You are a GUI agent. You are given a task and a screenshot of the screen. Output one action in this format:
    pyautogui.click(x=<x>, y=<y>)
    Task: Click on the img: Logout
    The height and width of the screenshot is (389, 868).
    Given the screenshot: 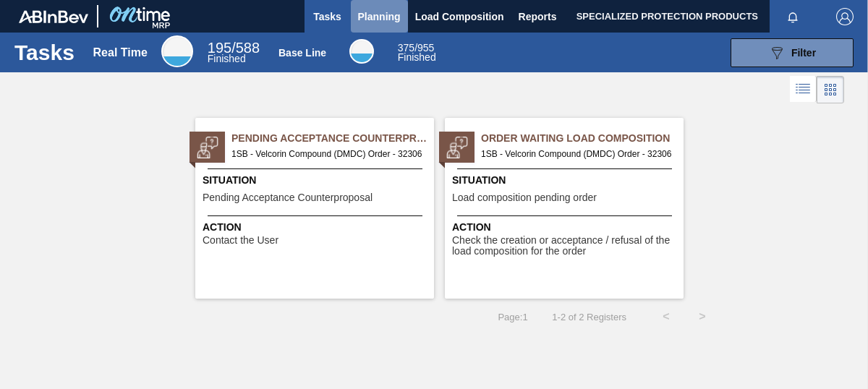 What is the action you would take?
    pyautogui.click(x=845, y=16)
    